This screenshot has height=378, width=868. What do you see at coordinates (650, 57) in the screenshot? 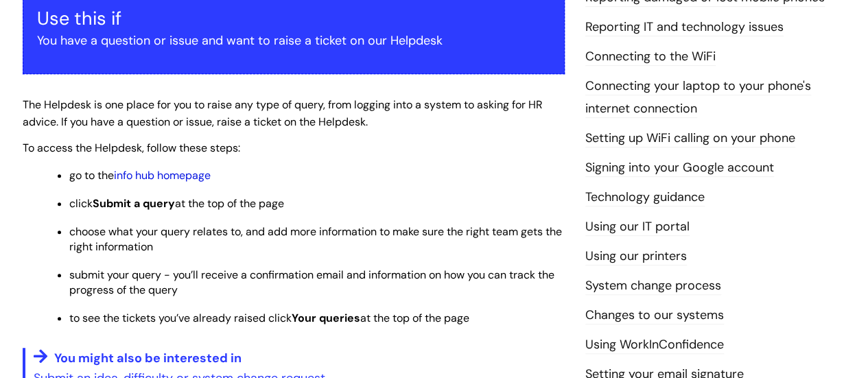
I see `a: Connecting to the WiFi` at bounding box center [650, 57].